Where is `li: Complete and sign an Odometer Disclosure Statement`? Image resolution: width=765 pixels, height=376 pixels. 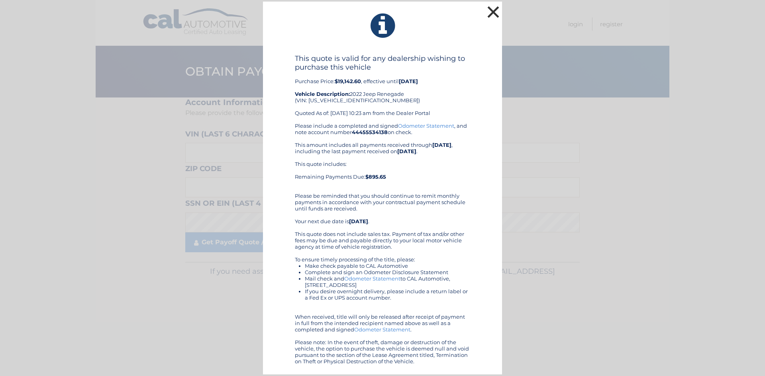 li: Complete and sign an Odometer Disclosure Statement is located at coordinates (387, 273).